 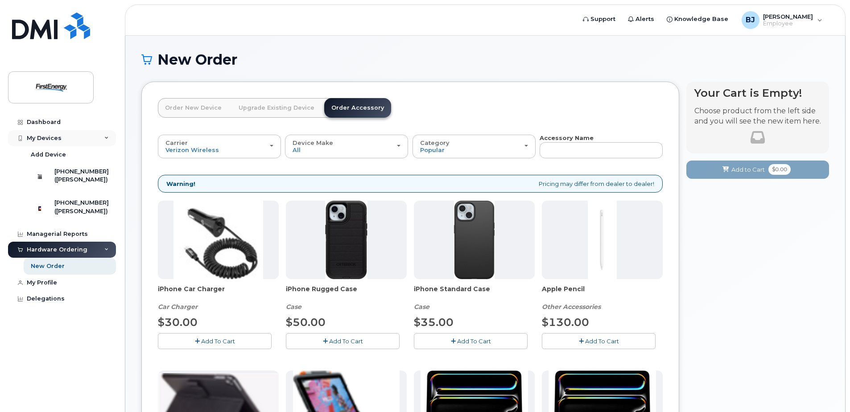 I want to click on div: iPhone Standard Case, so click(x=474, y=298).